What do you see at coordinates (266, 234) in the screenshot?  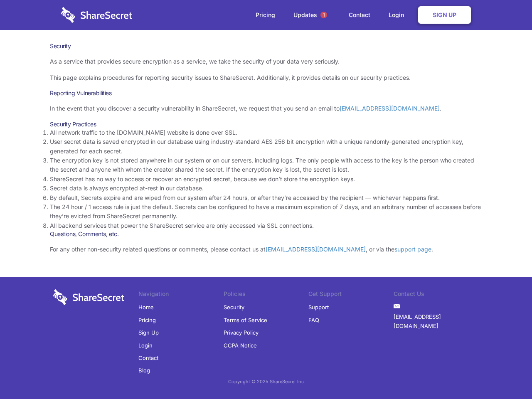 I see `h3: Questions, Comments, etc.` at bounding box center [266, 234].